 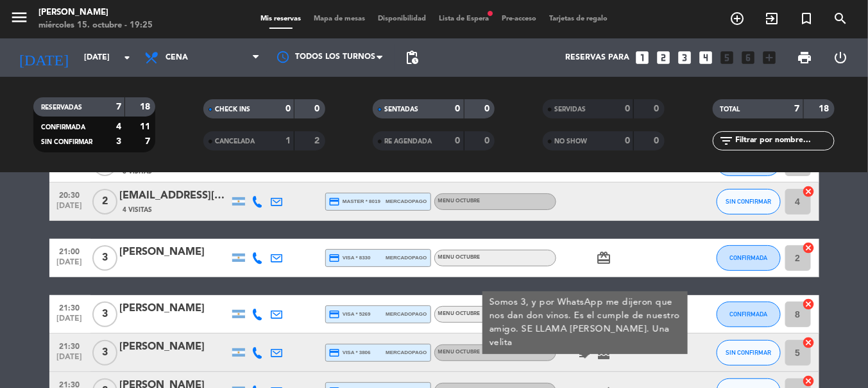 I want to click on span: master * 8019, so click(x=354, y=202).